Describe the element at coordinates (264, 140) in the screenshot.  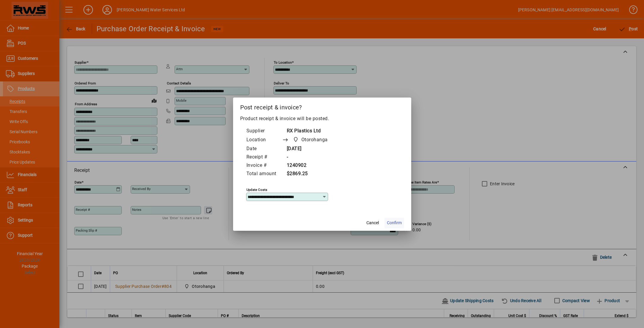
I see `td: Location` at that location.